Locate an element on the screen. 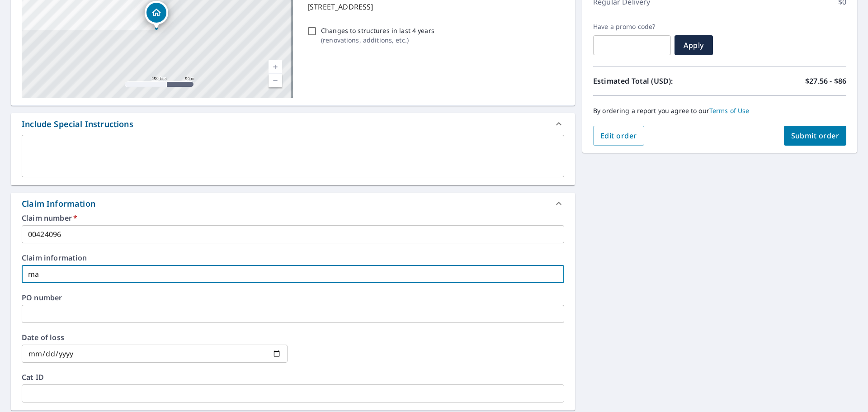  a: Current Level 17, Zoom Out is located at coordinates (276, 80).